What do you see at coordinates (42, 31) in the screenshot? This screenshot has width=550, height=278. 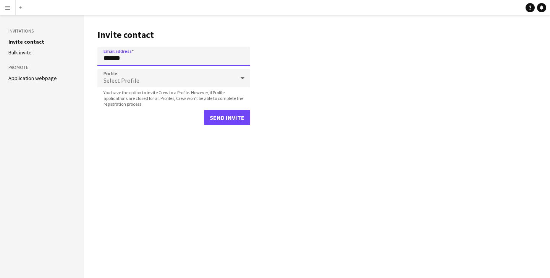 I see `h3: Invitations` at bounding box center [42, 31].